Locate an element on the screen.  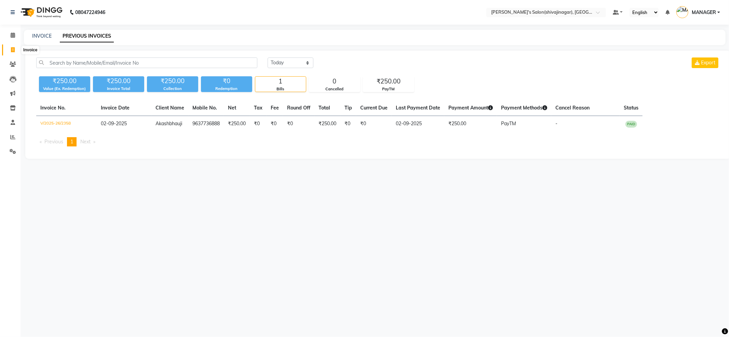
td: 9637736888 is located at coordinates (206, 124).